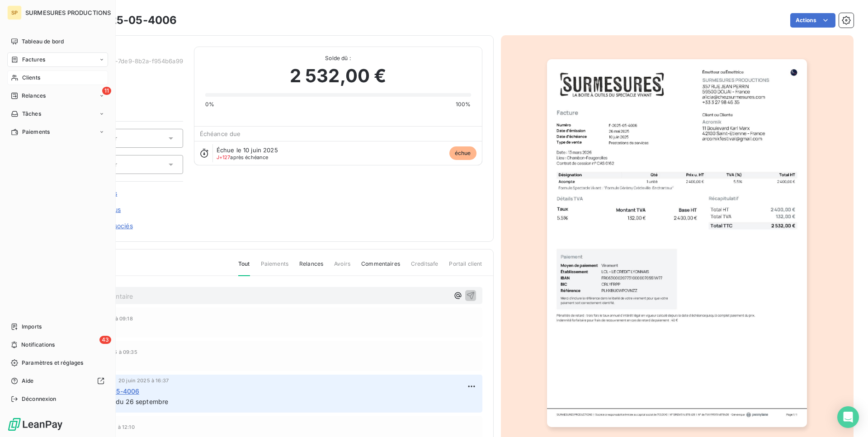 The height and width of the screenshot is (437, 868). What do you see at coordinates (105, 340) in the screenshot?
I see `span: 43` at bounding box center [105, 340].